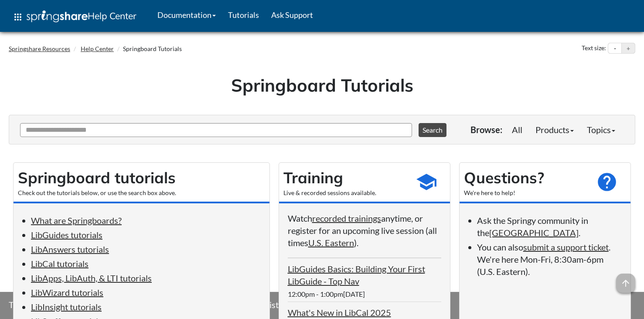 The width and height of the screenshot is (644, 319). Describe the element at coordinates (566, 247) in the screenshot. I see `a: submit a support ticket` at that location.